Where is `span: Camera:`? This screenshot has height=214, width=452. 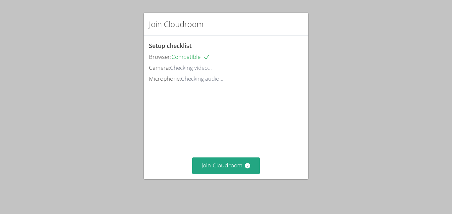 span: Camera: is located at coordinates (159, 67).